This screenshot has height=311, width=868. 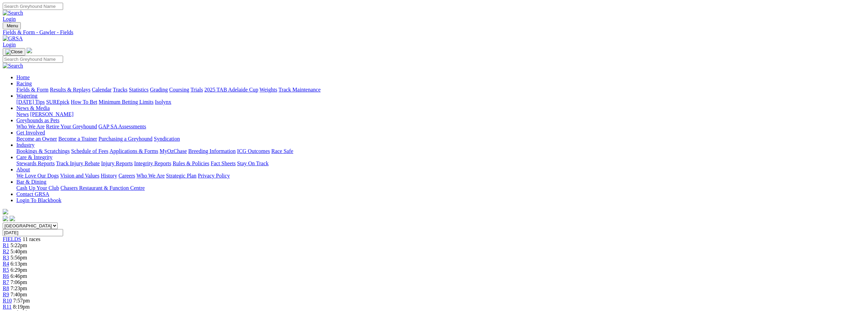 I want to click on span: 6:13pm, so click(x=19, y=263).